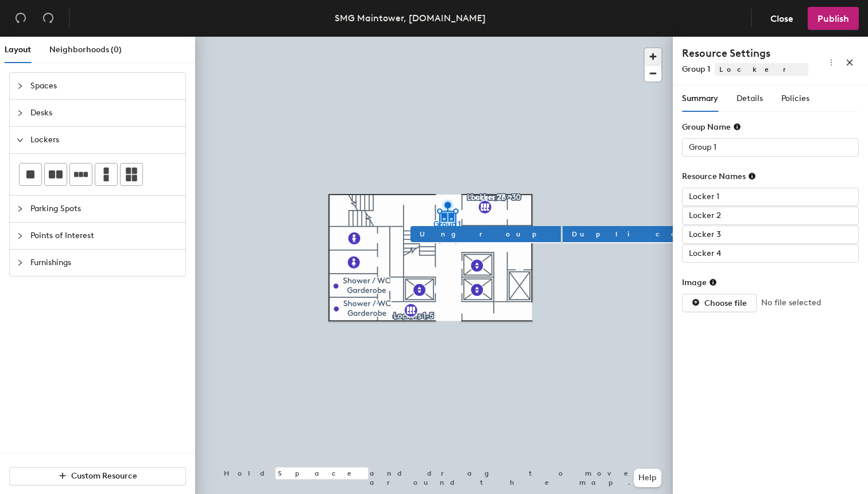 The image size is (868, 494). What do you see at coordinates (104, 113) in the screenshot?
I see `span: Desks` at bounding box center [104, 113].